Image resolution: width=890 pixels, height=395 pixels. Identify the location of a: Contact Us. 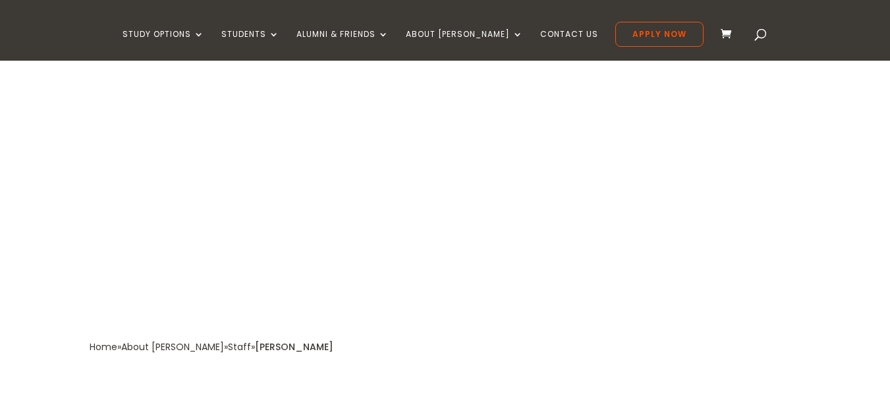
(569, 45).